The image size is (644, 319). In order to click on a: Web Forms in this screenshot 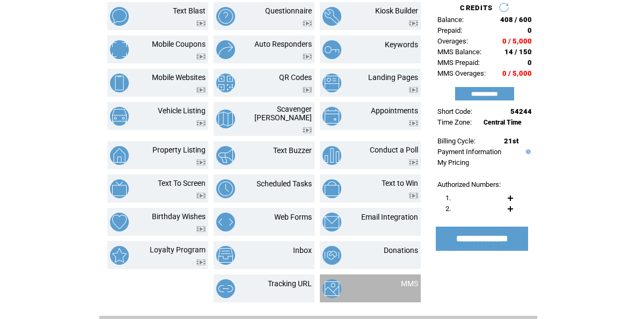, I will do `click(293, 217)`.